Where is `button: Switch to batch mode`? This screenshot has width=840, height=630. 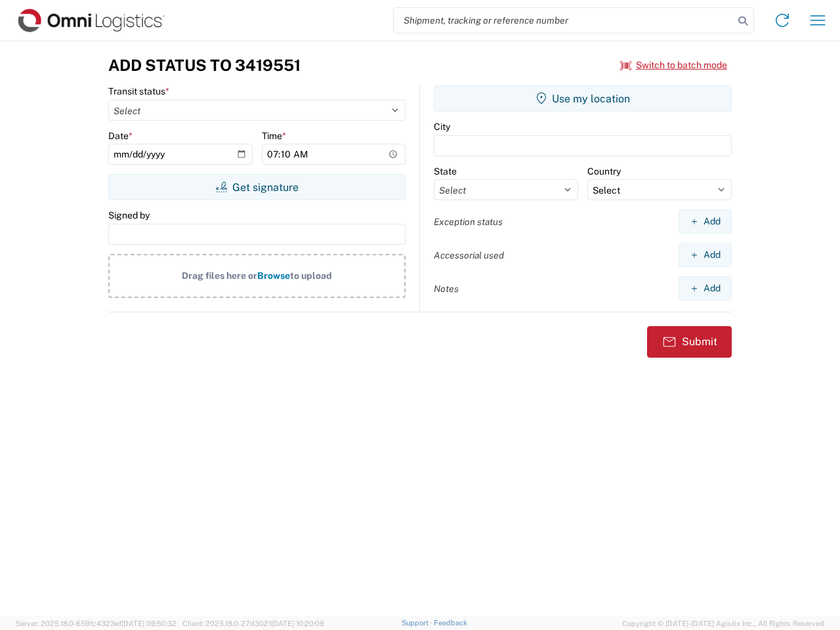
button: Switch to batch mode is located at coordinates (674, 65).